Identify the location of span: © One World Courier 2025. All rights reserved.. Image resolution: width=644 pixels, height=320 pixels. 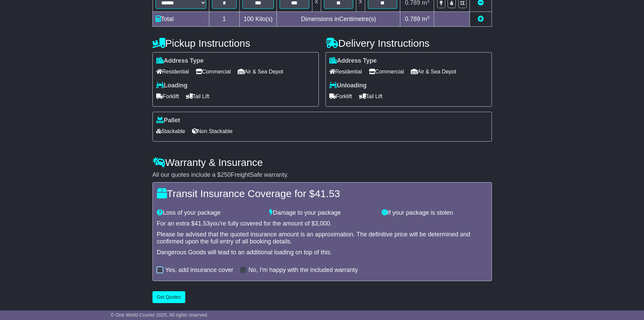
(160, 315).